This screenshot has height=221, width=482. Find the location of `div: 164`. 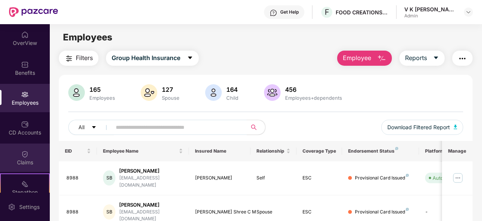

div: 164 is located at coordinates (233, 89).